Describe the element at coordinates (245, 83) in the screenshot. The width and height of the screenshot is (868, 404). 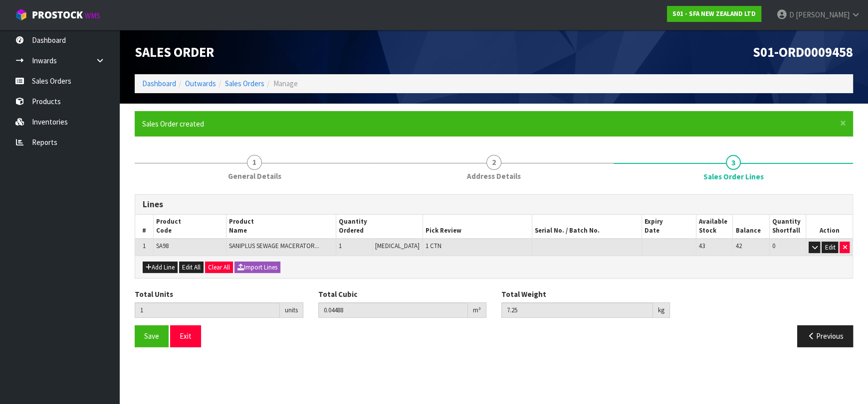
I see `a: Sales Orders` at that location.